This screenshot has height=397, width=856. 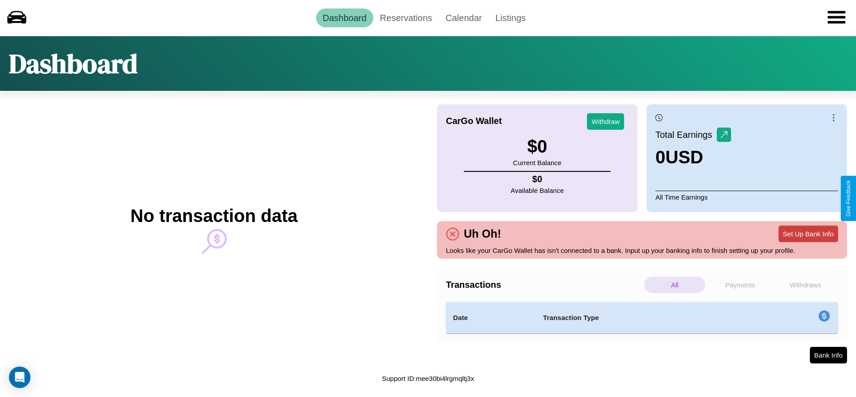 I want to click on p: Withdraws, so click(x=805, y=285).